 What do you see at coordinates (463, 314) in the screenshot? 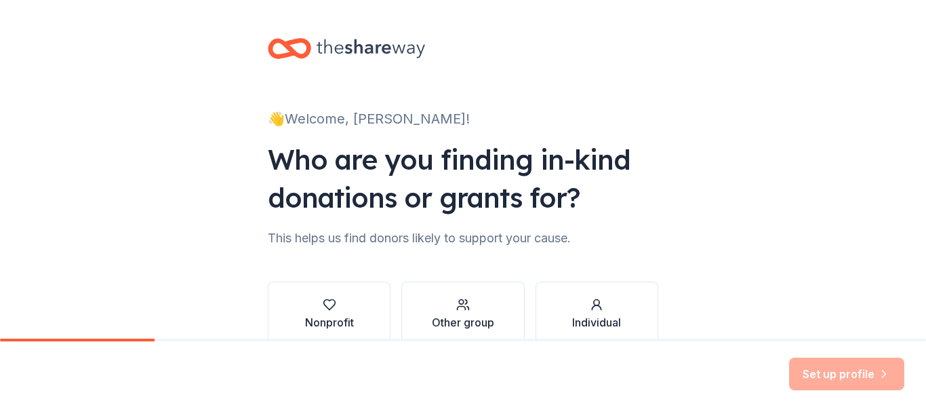
I see `button: Other group` at bounding box center [463, 314].